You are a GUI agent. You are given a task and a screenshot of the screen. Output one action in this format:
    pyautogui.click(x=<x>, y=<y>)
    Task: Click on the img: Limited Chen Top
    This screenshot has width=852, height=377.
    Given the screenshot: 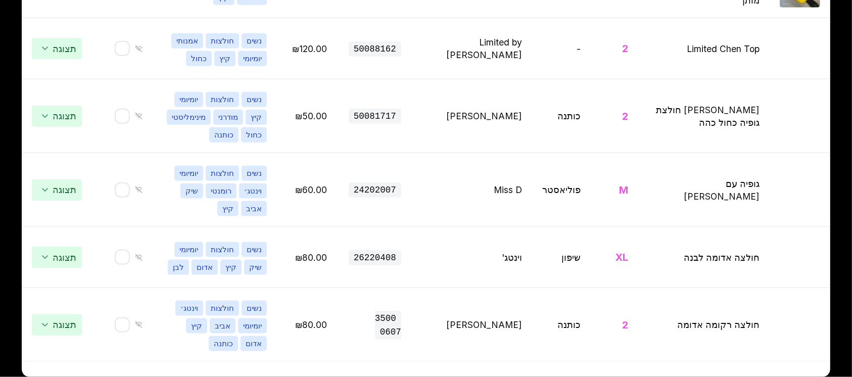 What is the action you would take?
    pyautogui.click(x=800, y=49)
    